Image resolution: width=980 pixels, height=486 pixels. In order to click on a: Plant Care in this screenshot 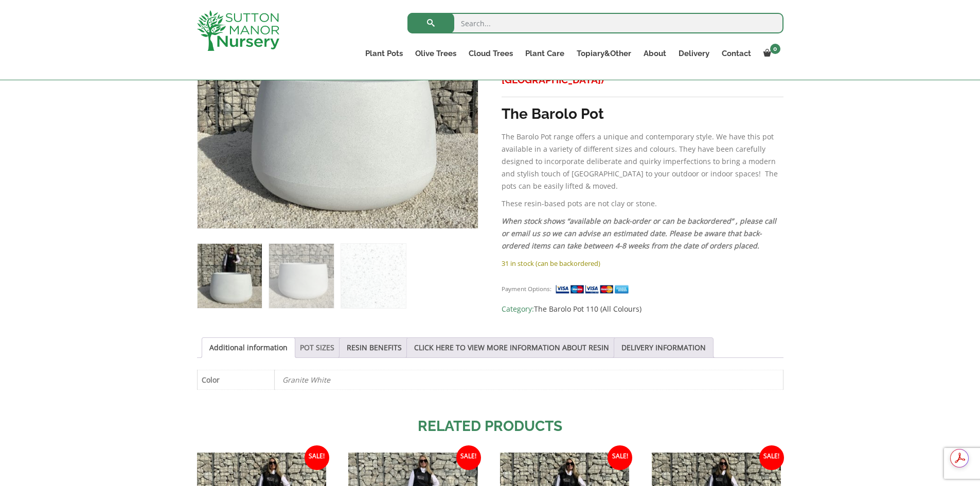, I will do `click(545, 54)`.